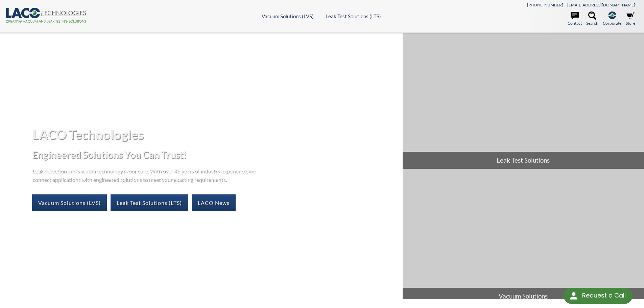 The image size is (644, 308). Describe the element at coordinates (214, 155) in the screenshot. I see `h2: Engineered Solutions You Can Trust!` at that location.